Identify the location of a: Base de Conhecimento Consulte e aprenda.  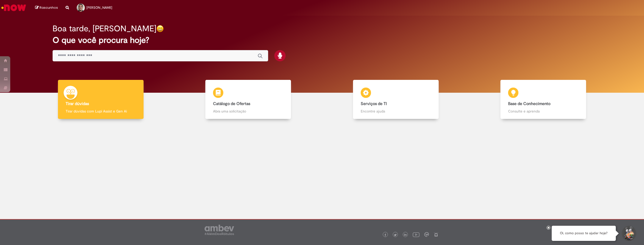
(544, 99).